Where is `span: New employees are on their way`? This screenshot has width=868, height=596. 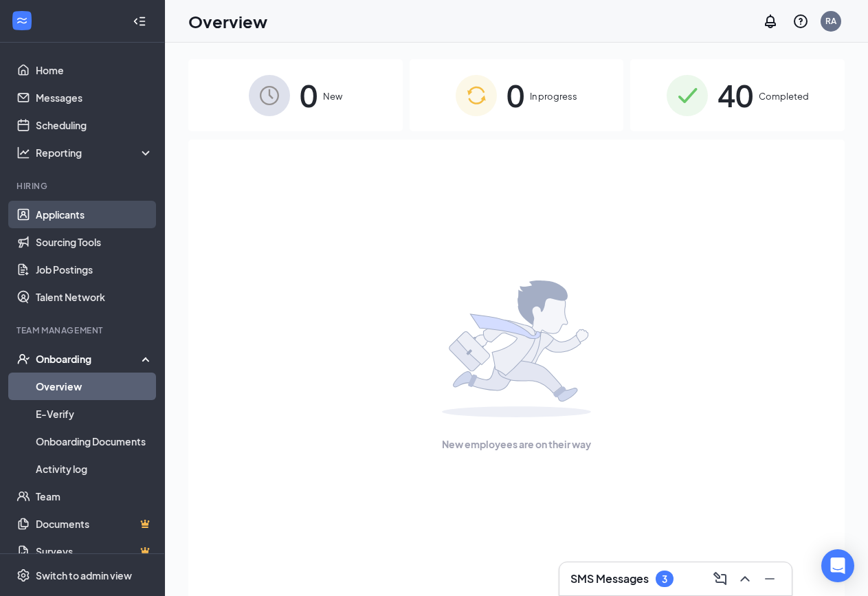 span: New employees are on their way is located at coordinates (516, 444).